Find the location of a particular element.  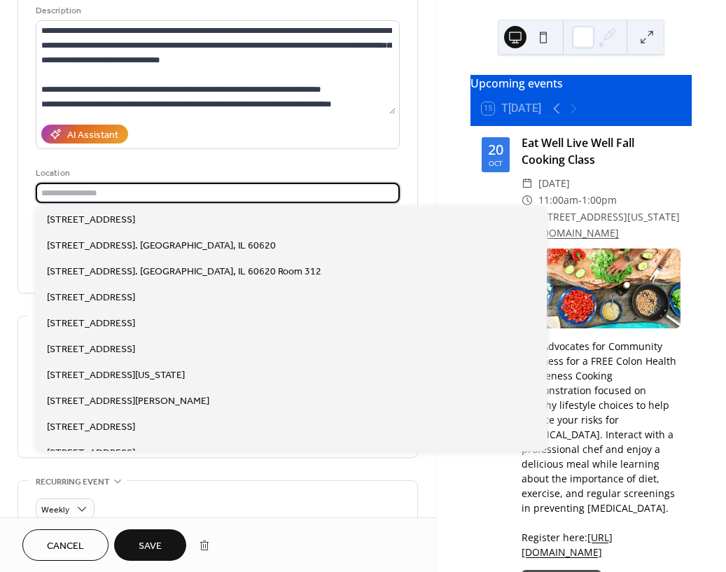

button: Cancel is located at coordinates (65, 544).